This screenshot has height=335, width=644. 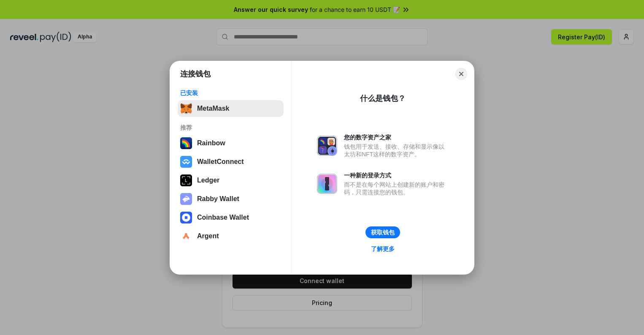 What do you see at coordinates (383, 232) in the screenshot?
I see `button: 获取钱包` at bounding box center [383, 232].